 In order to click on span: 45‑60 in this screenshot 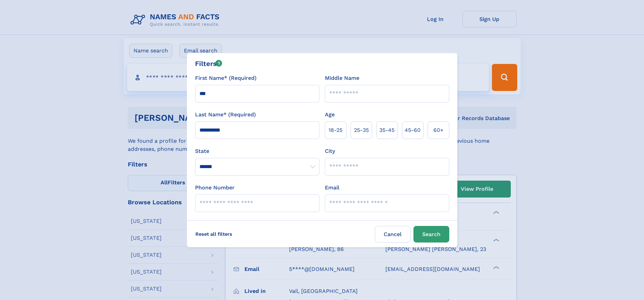, I will do `click(412, 130)`.